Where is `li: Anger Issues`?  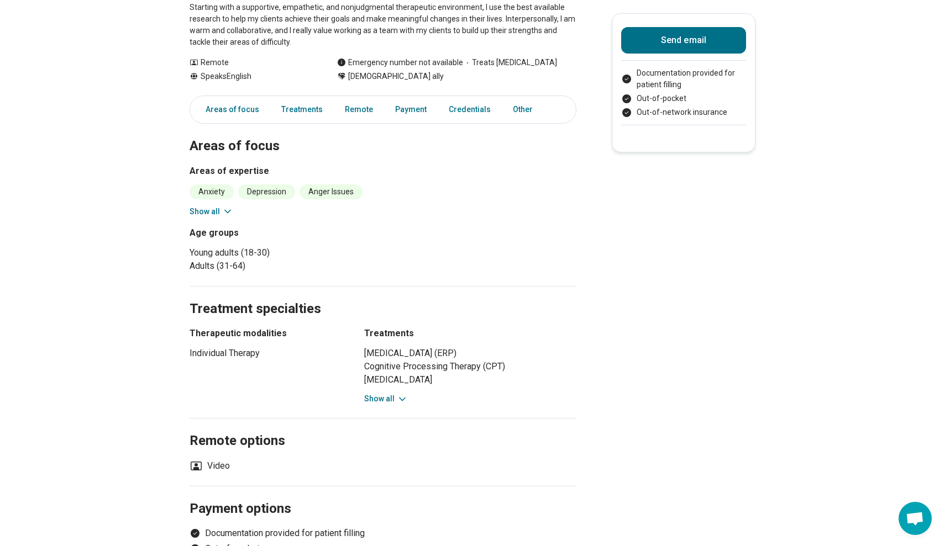
li: Anger Issues is located at coordinates (331, 192).